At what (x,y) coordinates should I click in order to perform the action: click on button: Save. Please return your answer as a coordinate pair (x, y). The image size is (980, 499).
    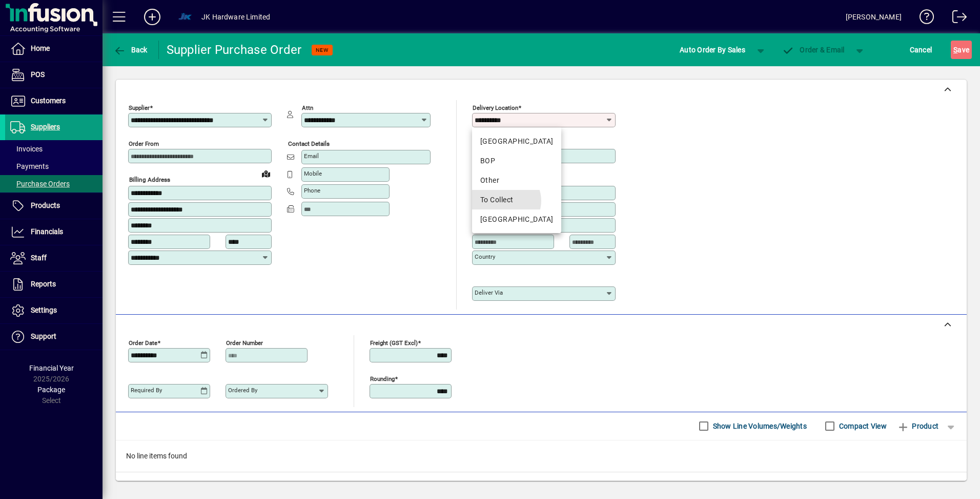
    Looking at the image, I should click on (961, 50).